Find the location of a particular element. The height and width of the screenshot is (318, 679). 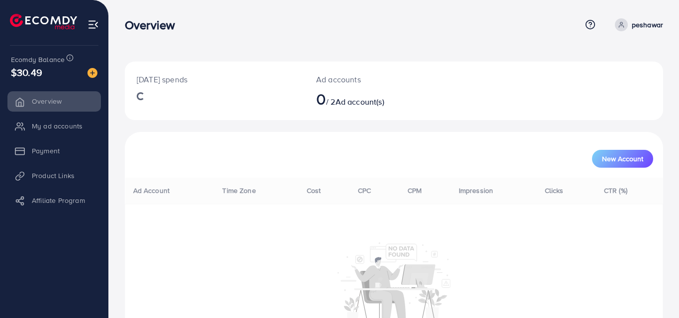

img: image is located at coordinates (92, 73).